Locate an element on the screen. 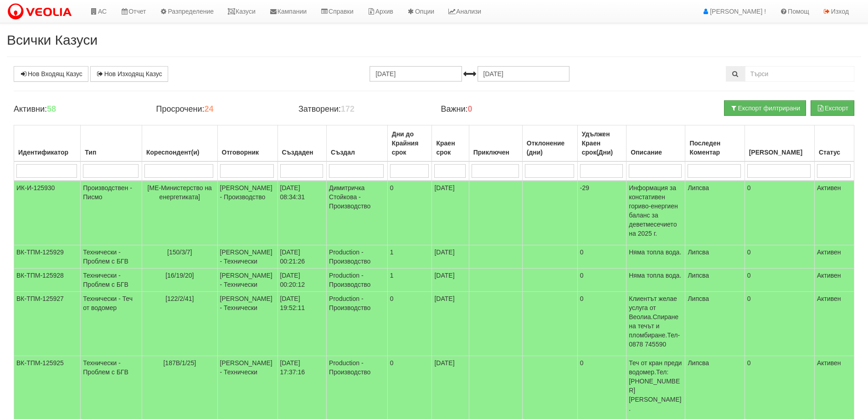  th: Кореспондент(и): No sort applied, activate to apply an ascending sort is located at coordinates (180, 144).